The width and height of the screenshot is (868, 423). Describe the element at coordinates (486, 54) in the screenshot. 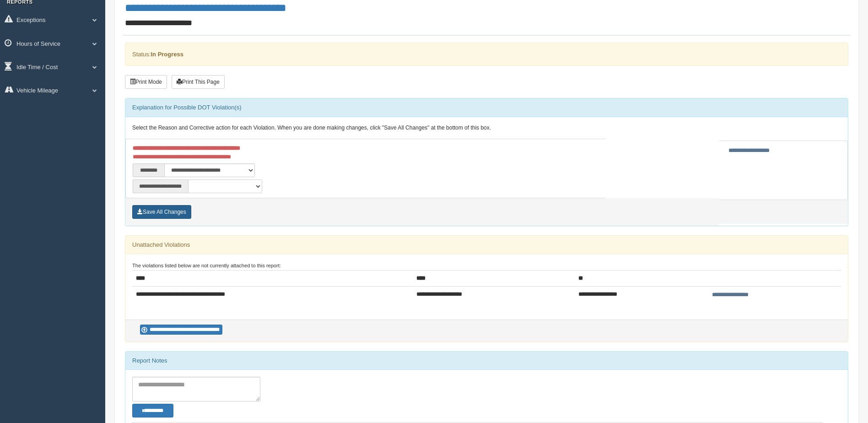

I see `div: Status:` at that location.